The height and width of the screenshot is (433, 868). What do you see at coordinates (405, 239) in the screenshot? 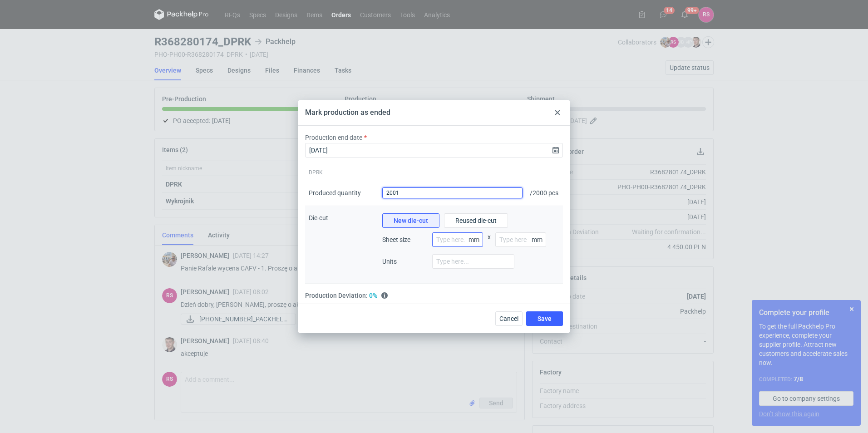
I see `span: Sheet size` at bounding box center [405, 239].